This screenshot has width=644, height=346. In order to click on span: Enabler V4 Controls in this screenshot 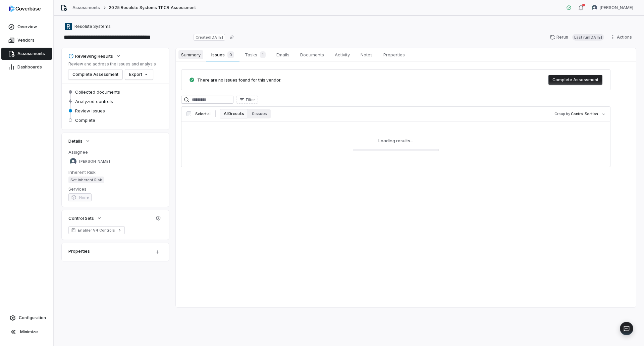, I will do `click(97, 230)`.